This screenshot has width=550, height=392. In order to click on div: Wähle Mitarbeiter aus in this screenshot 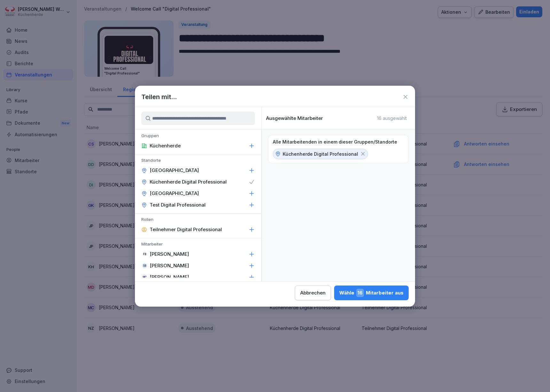, I will do `click(371, 293)`.